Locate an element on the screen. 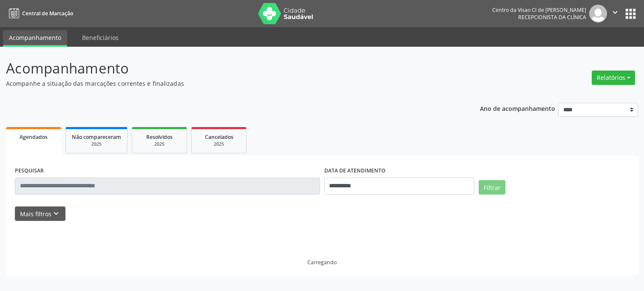 Image resolution: width=644 pixels, height=291 pixels. span: Não compareceram is located at coordinates (97, 137).